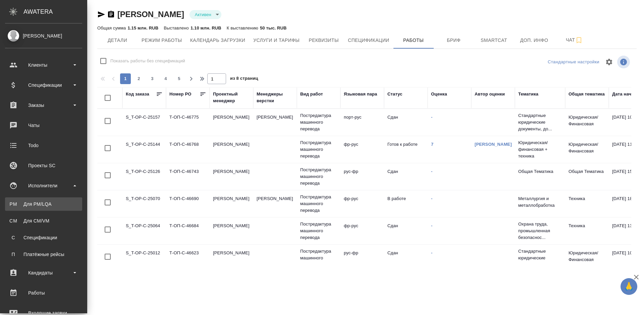 The width and height of the screenshot is (644, 315). Describe the element at coordinates (540, 202) in the screenshot. I see `p: Металлургия и металлобработка` at that location.